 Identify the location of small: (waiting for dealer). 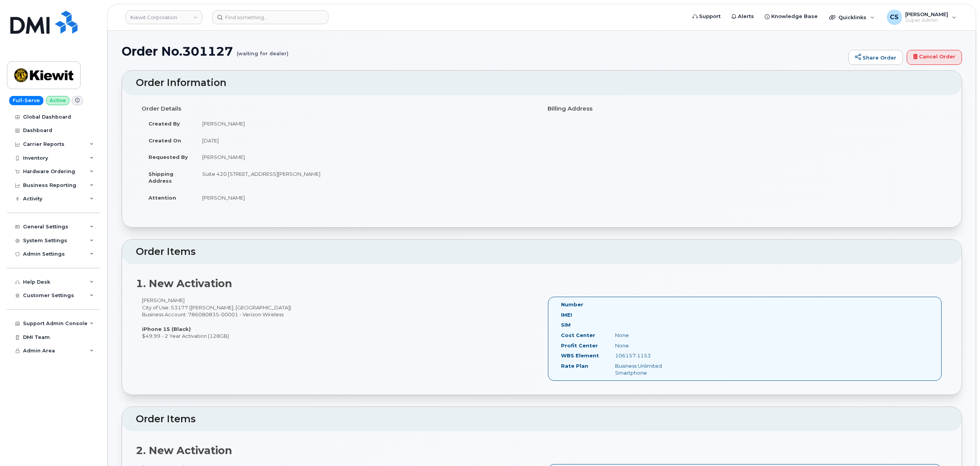
(262, 50).